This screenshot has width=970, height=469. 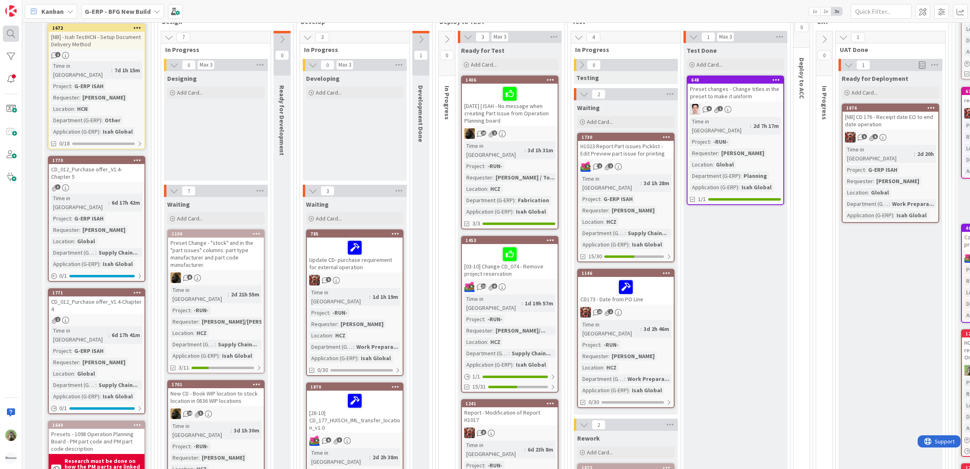 What do you see at coordinates (715, 176) in the screenshot?
I see `div: Department (G-ERP)` at bounding box center [715, 176].